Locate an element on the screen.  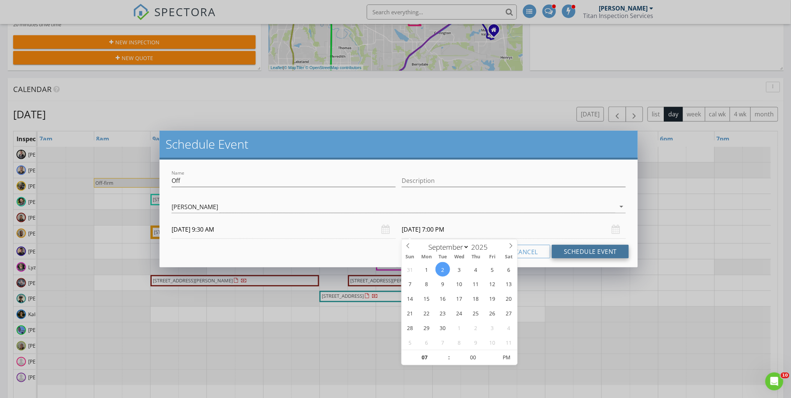
span: September 4, 2025 is located at coordinates (475, 269).